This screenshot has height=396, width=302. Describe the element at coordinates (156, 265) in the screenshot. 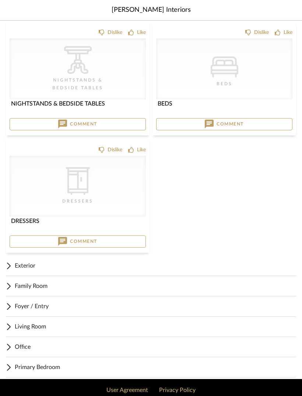

I see `span: Exterior` at that location.